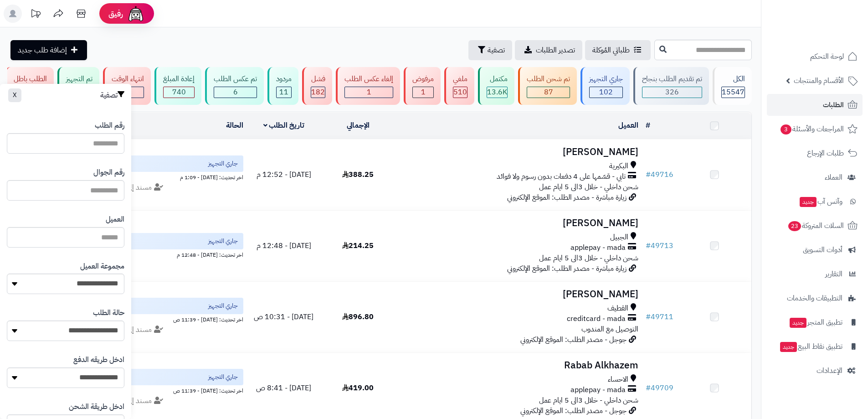 The width and height of the screenshot is (868, 419). What do you see at coordinates (422, 86) in the screenshot?
I see `a: مرفوض 1` at bounding box center [422, 86].